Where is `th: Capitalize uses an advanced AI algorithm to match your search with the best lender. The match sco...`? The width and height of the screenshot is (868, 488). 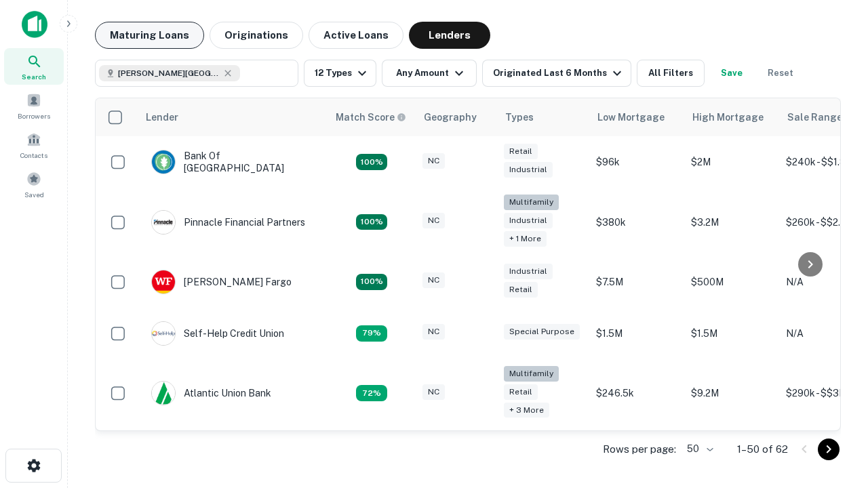 th: Capitalize uses an advanced AI algorithm to match your search with the best lender. The match sco... is located at coordinates (371, 118).